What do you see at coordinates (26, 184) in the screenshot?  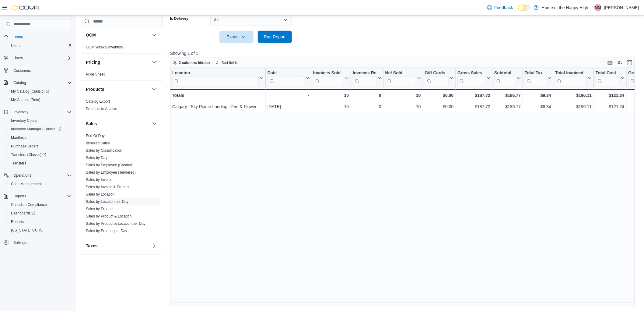 I see `a: Cash Management` at bounding box center [26, 184].